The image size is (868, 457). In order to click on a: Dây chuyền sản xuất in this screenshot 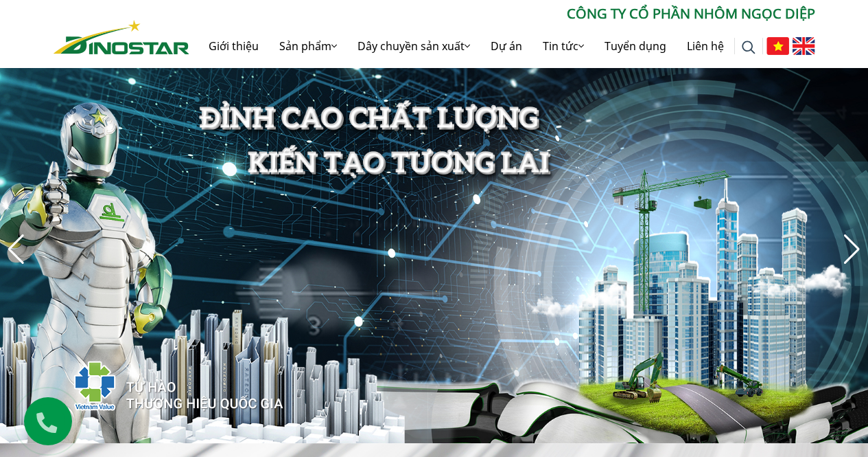, I will do `click(414, 46)`.